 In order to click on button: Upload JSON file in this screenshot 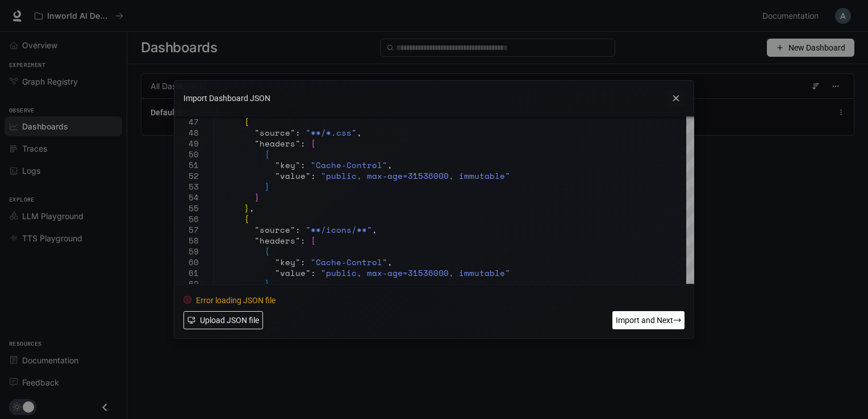, I will do `click(223, 321)`.